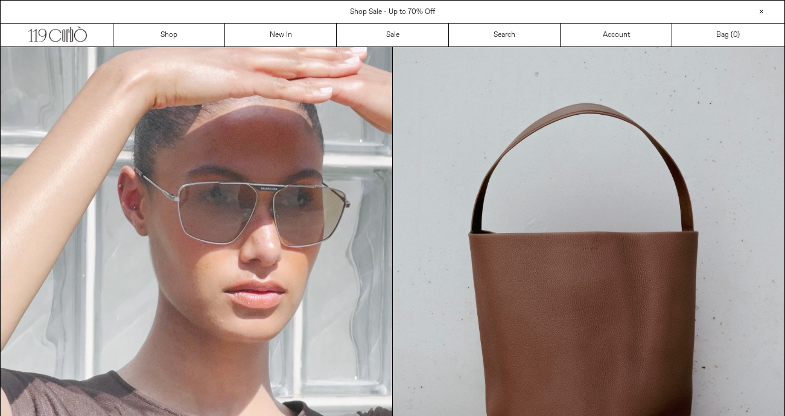  What do you see at coordinates (281, 35) in the screenshot?
I see `a: New In` at bounding box center [281, 35].